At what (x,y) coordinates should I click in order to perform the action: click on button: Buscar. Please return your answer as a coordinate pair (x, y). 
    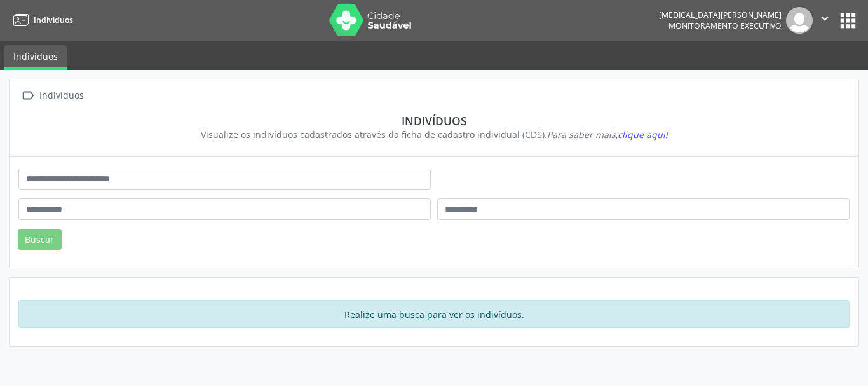
    Looking at the image, I should click on (40, 239).